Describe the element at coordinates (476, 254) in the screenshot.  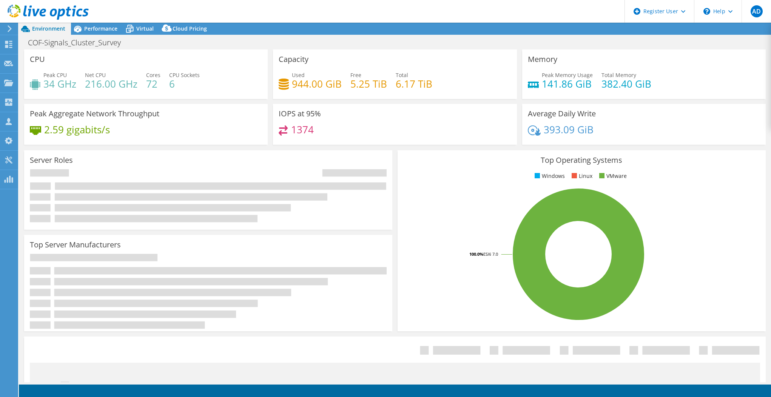
I see `tspan: 100.0%` at that location.